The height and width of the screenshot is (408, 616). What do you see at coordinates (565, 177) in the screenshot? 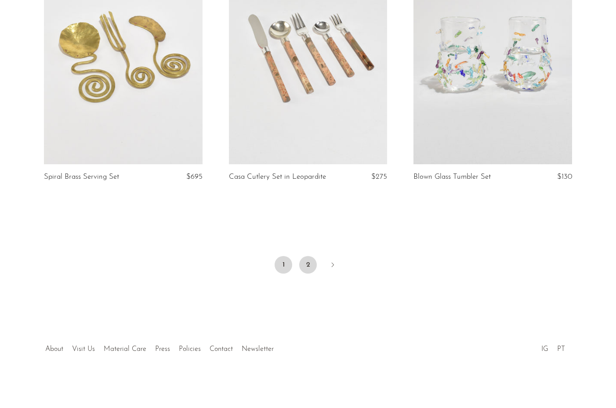
I see `span: $130` at bounding box center [565, 177].